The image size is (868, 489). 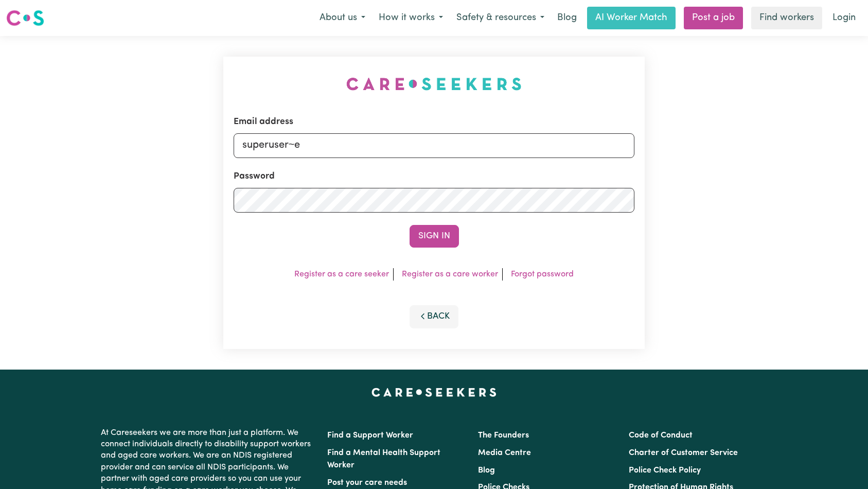 What do you see at coordinates (434, 317) in the screenshot?
I see `button: Back` at bounding box center [434, 317].